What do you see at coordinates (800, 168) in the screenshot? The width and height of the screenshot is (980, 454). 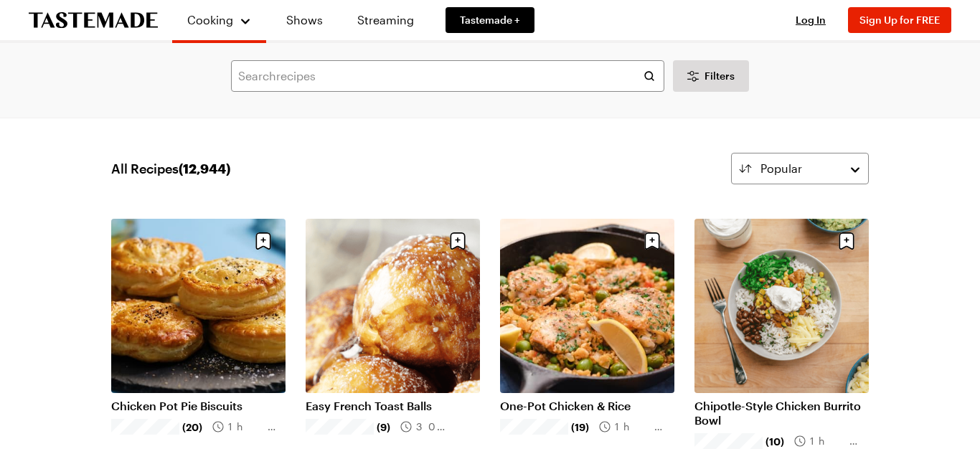 I see `button: Popular` at bounding box center [800, 168].